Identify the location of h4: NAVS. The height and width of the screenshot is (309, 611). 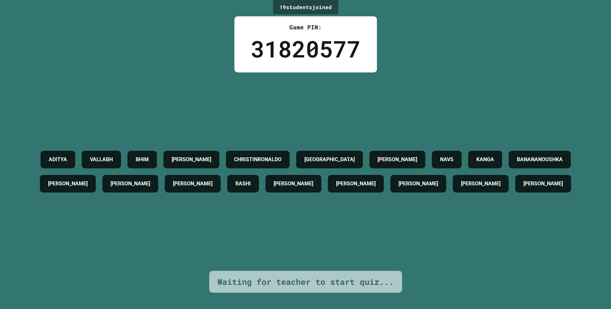
(446, 160).